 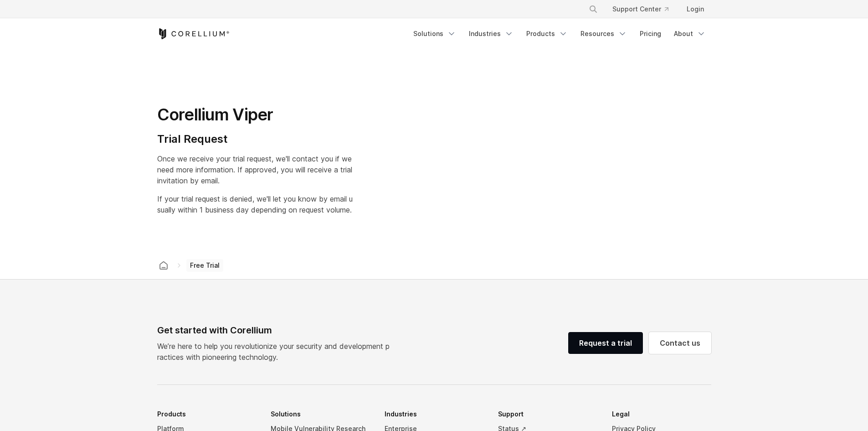 What do you see at coordinates (256, 115) in the screenshot?
I see `h1: Corellium Viper` at bounding box center [256, 115].